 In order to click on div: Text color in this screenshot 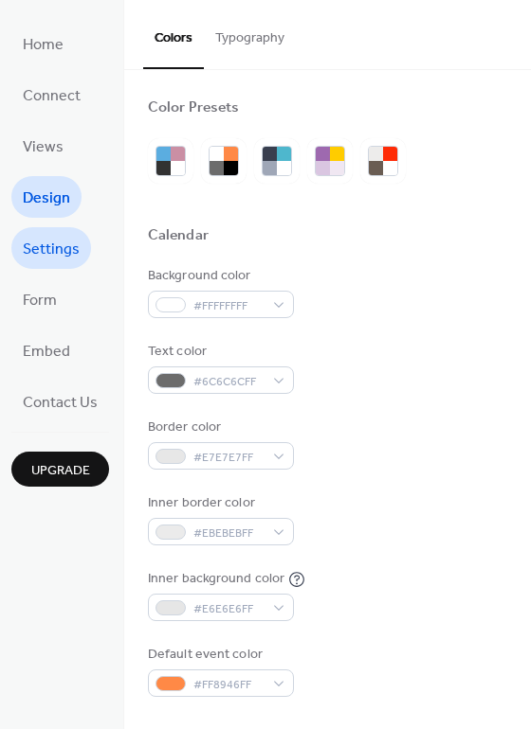, I will do `click(219, 351)`.